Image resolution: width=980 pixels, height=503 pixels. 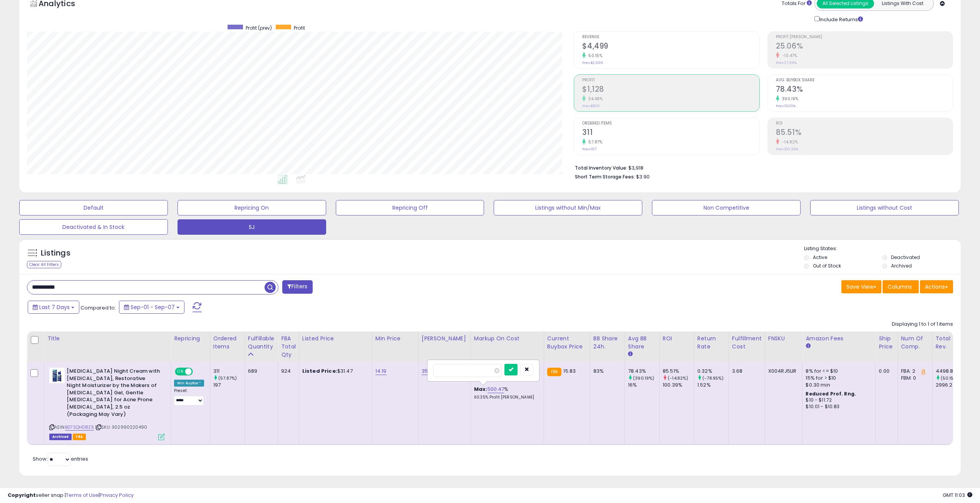 What do you see at coordinates (570, 371) in the screenshot?
I see `span: 15.83` at bounding box center [570, 371].